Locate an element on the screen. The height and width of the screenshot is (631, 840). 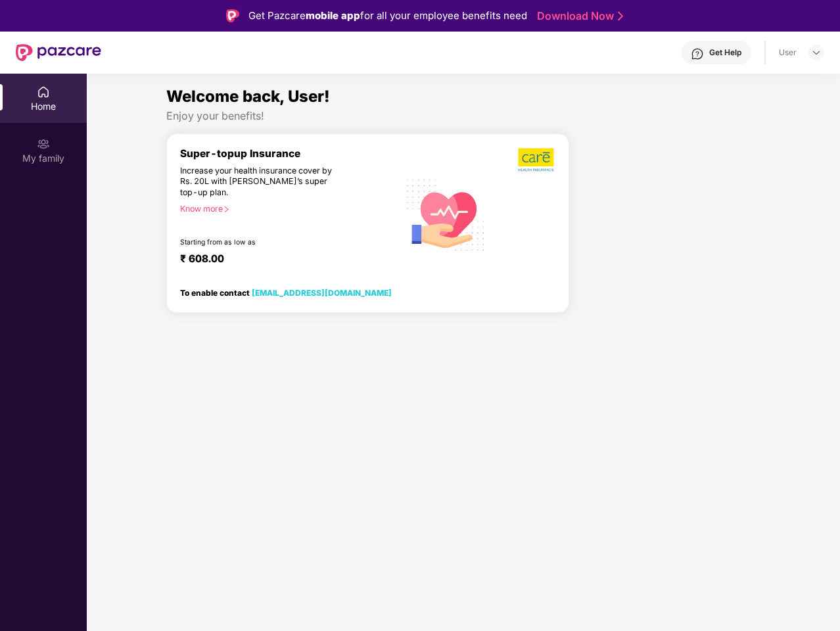
div: Get Help is located at coordinates (725, 52).